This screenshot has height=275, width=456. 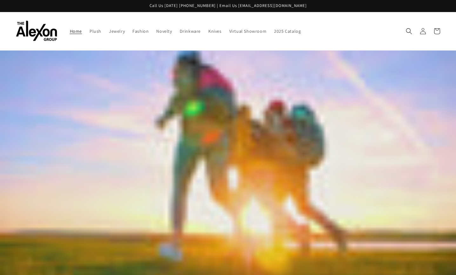 I want to click on span: 2025 Catalog, so click(x=287, y=31).